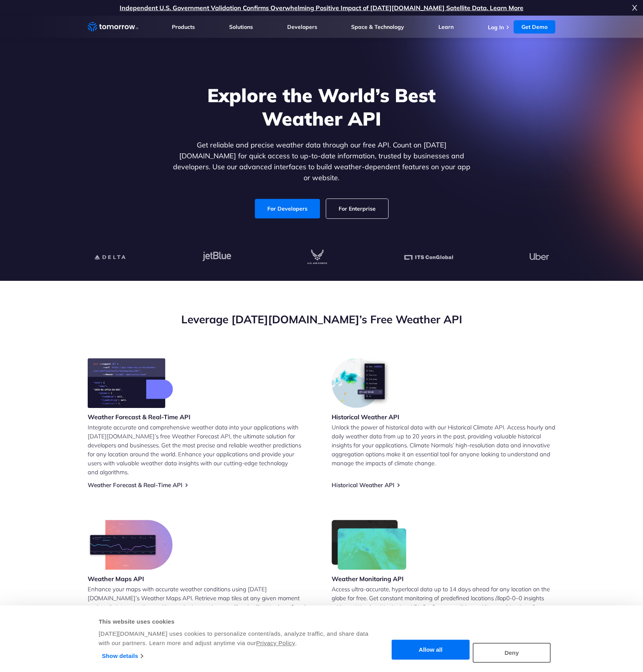 This screenshot has width=643, height=672. Describe the element at coordinates (241, 27) in the screenshot. I see `a: Solutions` at that location.